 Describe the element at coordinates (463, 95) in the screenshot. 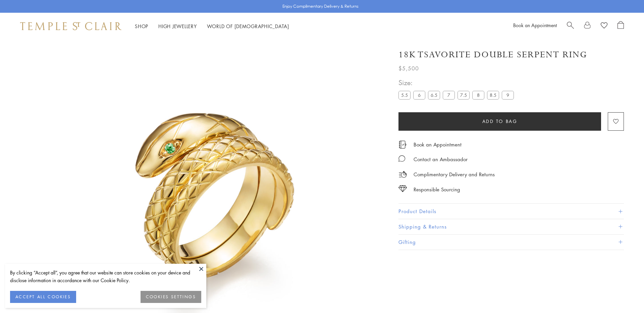

I see `label: 7.5` at that location.